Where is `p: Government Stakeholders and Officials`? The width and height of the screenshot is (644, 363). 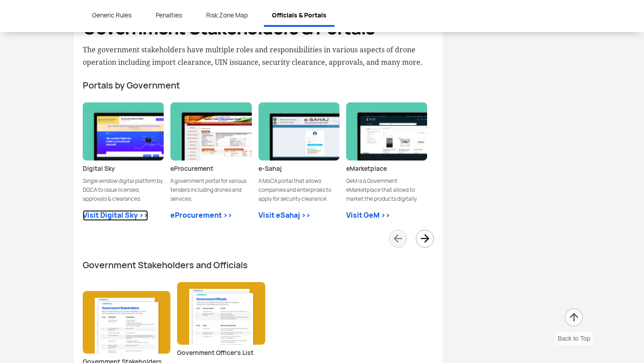
p: Government Stakeholders and Officials is located at coordinates (258, 265).